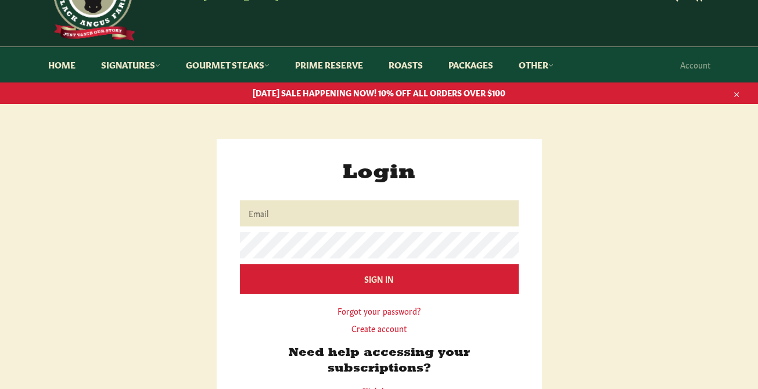 The height and width of the screenshot is (389, 758). What do you see at coordinates (536, 64) in the screenshot?
I see `a: Other` at bounding box center [536, 64].